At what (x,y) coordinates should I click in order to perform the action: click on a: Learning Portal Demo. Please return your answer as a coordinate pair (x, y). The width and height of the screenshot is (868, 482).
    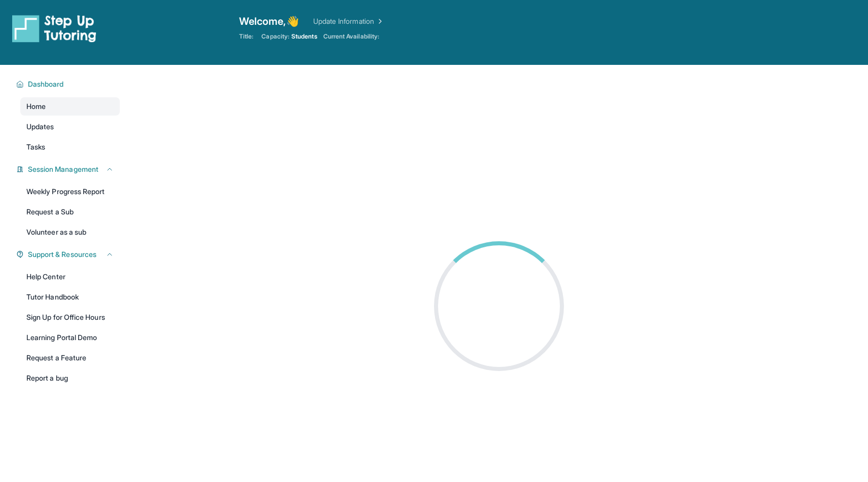
    Looking at the image, I should click on (70, 338).